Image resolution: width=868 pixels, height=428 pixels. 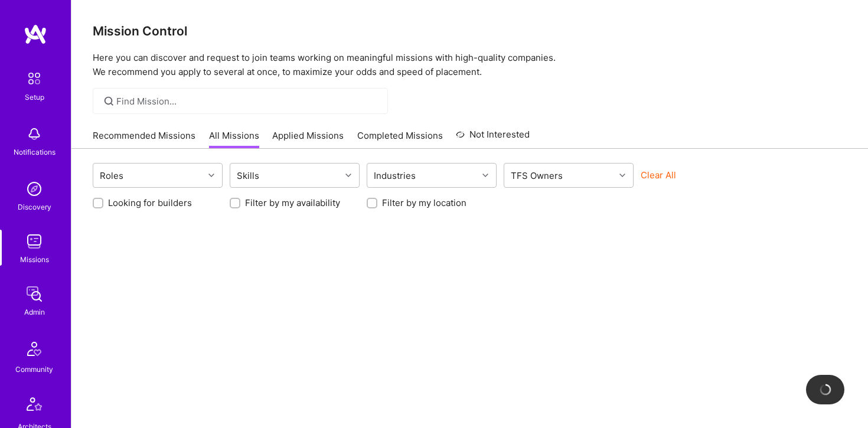 What do you see at coordinates (292, 203) in the screenshot?
I see `label: Filter by my availability` at bounding box center [292, 203].